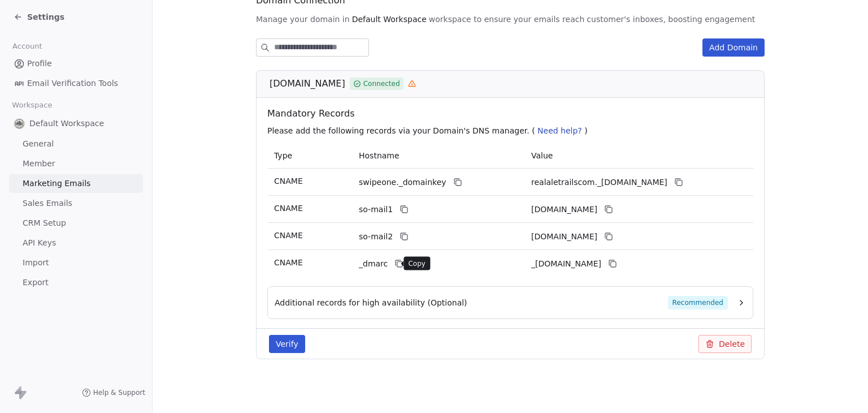 The height and width of the screenshot is (413, 868). What do you see at coordinates (542, 155) in the screenshot?
I see `span: Value` at bounding box center [542, 155].